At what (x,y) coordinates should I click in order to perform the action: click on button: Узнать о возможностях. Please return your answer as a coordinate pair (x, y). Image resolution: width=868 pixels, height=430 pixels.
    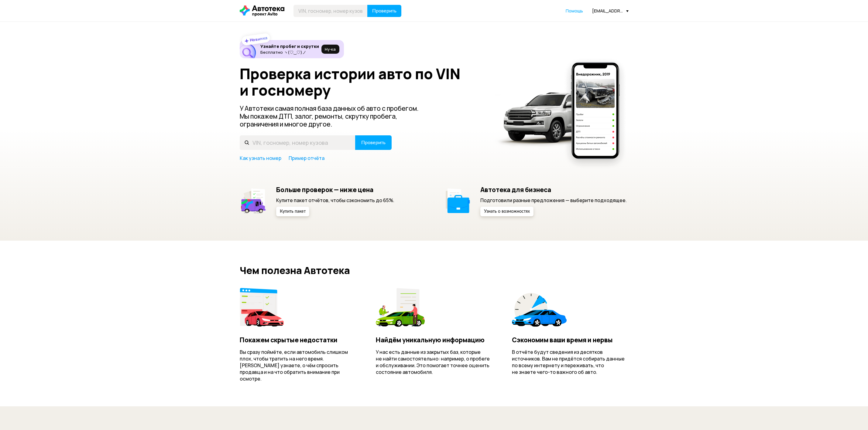
    Looking at the image, I should click on (507, 212).